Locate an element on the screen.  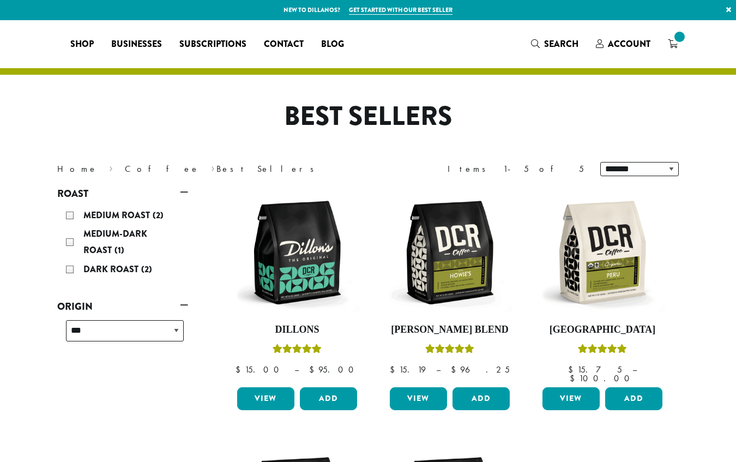
bdi: 100.00 is located at coordinates (602, 378).